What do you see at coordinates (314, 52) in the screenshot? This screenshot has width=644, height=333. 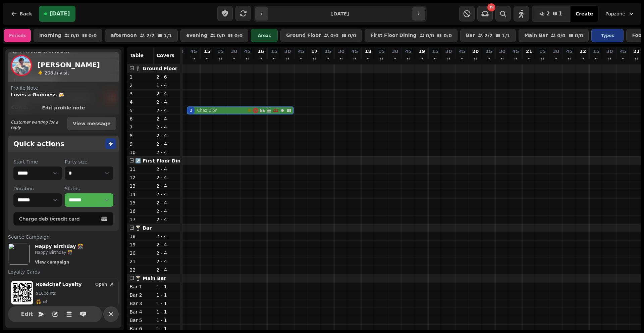 I see `p: 17` at bounding box center [314, 52].